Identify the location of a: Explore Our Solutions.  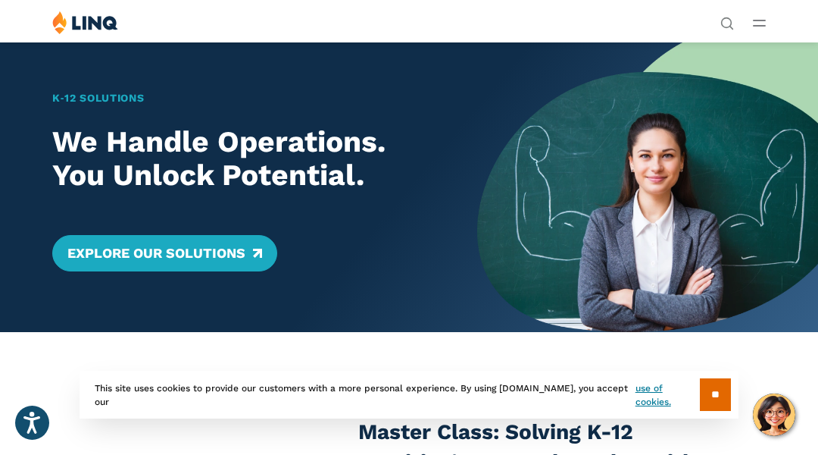
(164, 253).